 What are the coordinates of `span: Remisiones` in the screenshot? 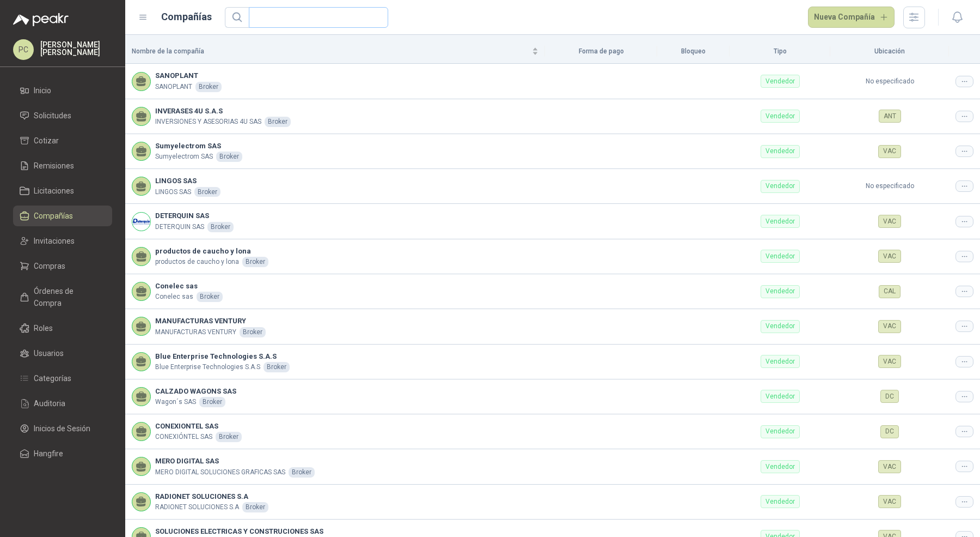 It's located at (54, 166).